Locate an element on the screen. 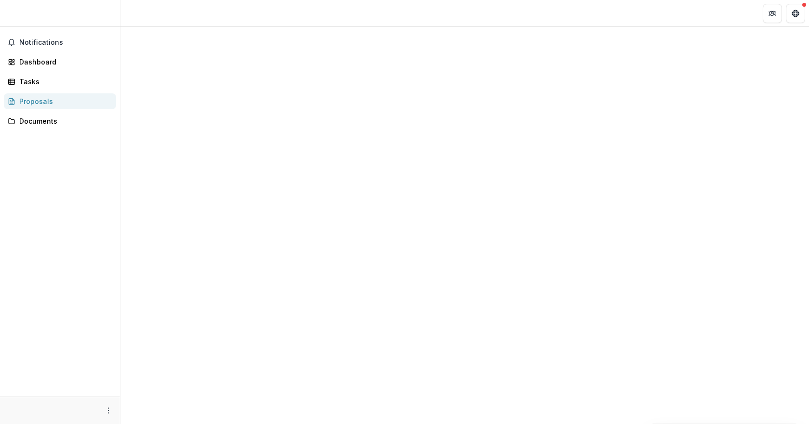 This screenshot has width=809, height=424. button: Notifications is located at coordinates (60, 42).